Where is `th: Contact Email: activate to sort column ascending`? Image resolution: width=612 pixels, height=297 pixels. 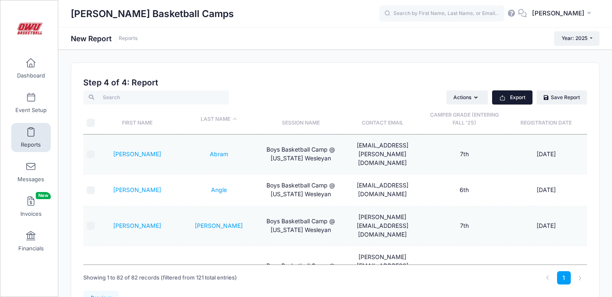
th: Contact Email: activate to sort column ascending is located at coordinates (382, 119).